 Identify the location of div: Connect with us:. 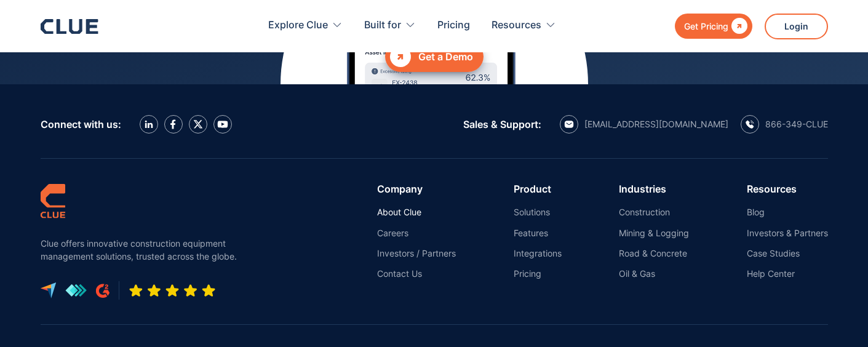
(81, 124).